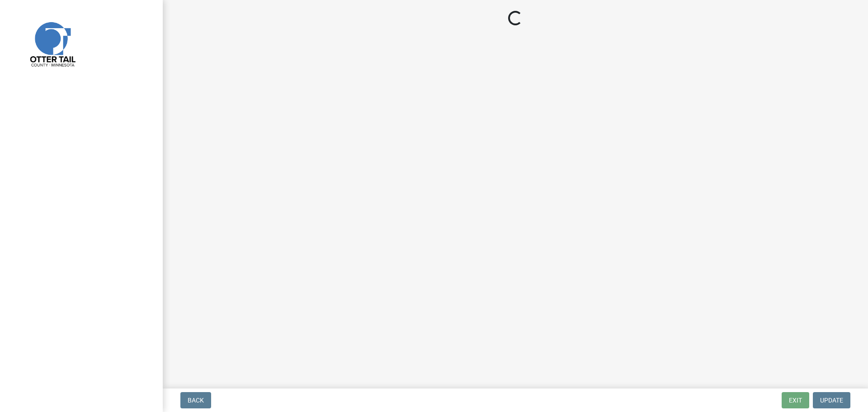 The image size is (868, 412). Describe the element at coordinates (831, 400) in the screenshot. I see `button: Update` at that location.